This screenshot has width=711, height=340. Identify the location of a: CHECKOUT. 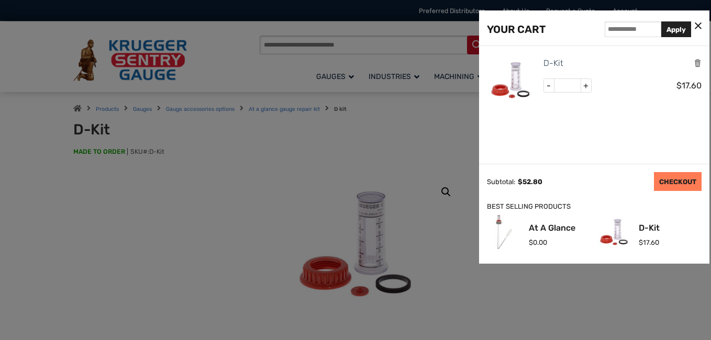
(677, 182).